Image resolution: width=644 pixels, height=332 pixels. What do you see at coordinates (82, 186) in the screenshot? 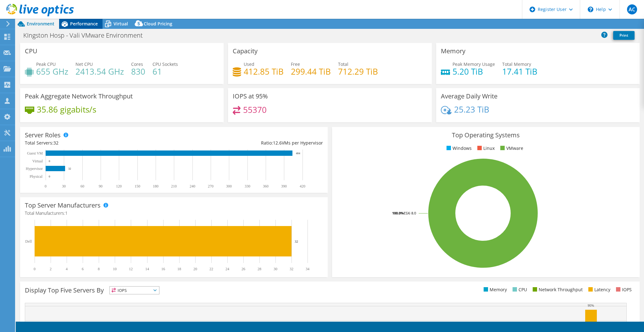
I see `text: 60` at bounding box center [82, 186].